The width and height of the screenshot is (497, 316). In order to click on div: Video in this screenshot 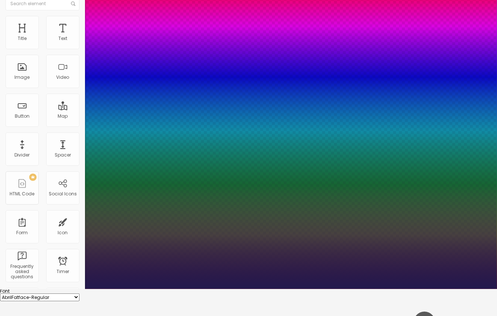, I will do `click(63, 77)`.